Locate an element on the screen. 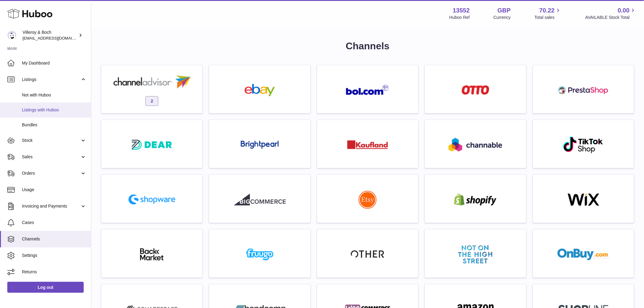 The image size is (644, 308). a: shopify is located at coordinates (476, 199).